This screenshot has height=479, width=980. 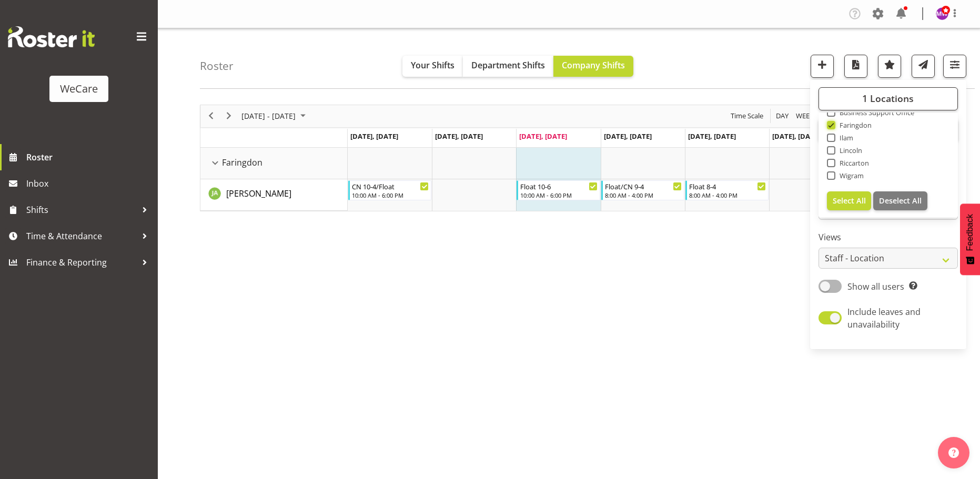 I want to click on button: Time Scale, so click(x=747, y=116).